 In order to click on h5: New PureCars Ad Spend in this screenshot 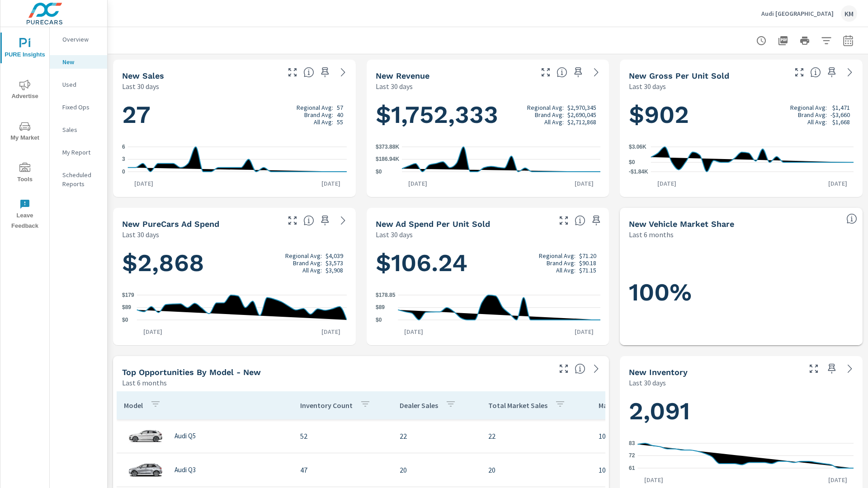, I will do `click(170, 224)`.